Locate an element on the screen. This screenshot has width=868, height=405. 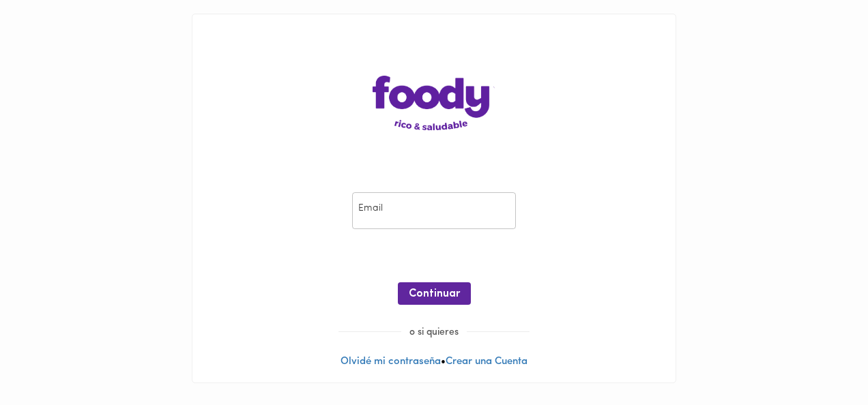
a: Olvidé mi contraseña is located at coordinates (391, 361).